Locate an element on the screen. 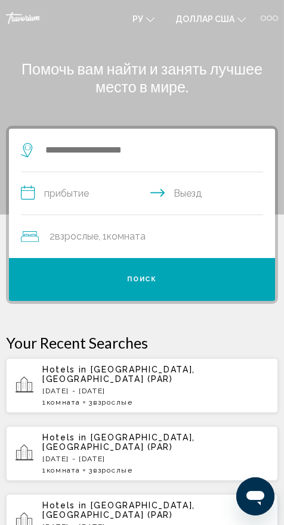 The width and height of the screenshot is (284, 525). button: Изменить валюту is located at coordinates (210, 18).